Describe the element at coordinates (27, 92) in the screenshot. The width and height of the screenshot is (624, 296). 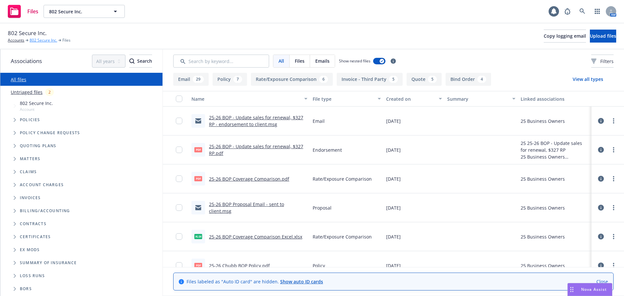
I see `a: Untriaged files` at that location.